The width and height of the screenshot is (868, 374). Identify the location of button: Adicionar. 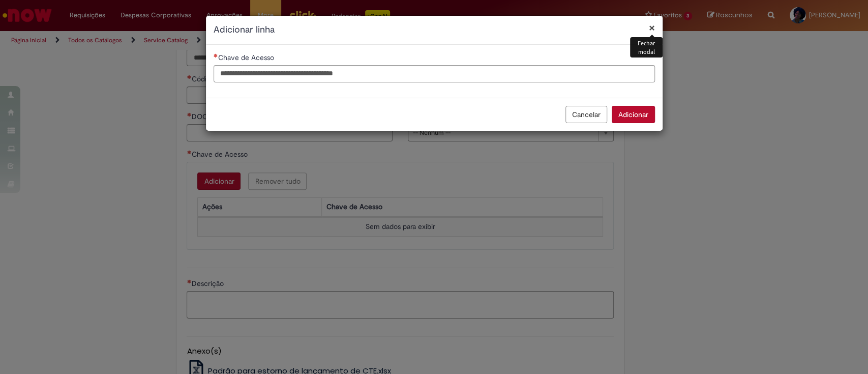
(633, 114).